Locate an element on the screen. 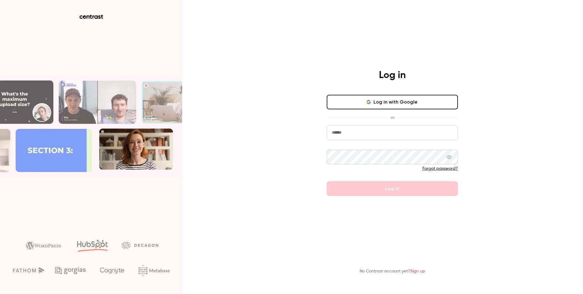 The height and width of the screenshot is (294, 583). h4: Log in is located at coordinates (392, 75).